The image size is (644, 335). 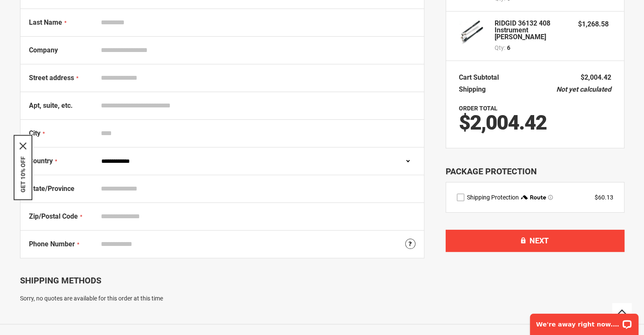 What do you see at coordinates (23, 174) in the screenshot?
I see `button: GET 10% OFF` at bounding box center [23, 174].